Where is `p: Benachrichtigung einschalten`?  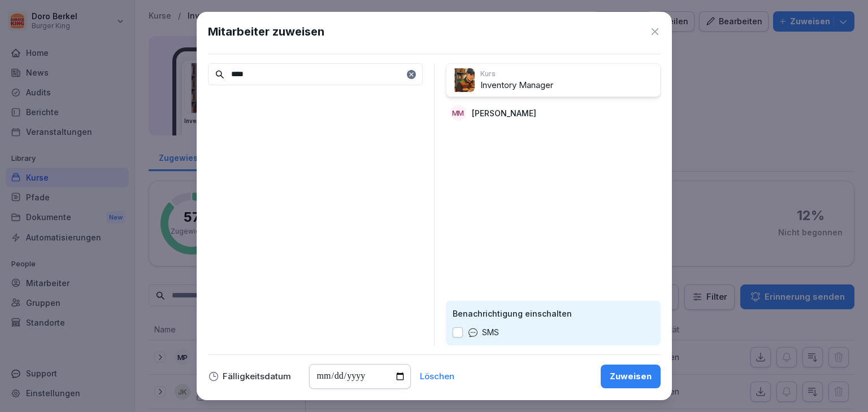 p: Benachrichtigung einschalten is located at coordinates (554, 314).